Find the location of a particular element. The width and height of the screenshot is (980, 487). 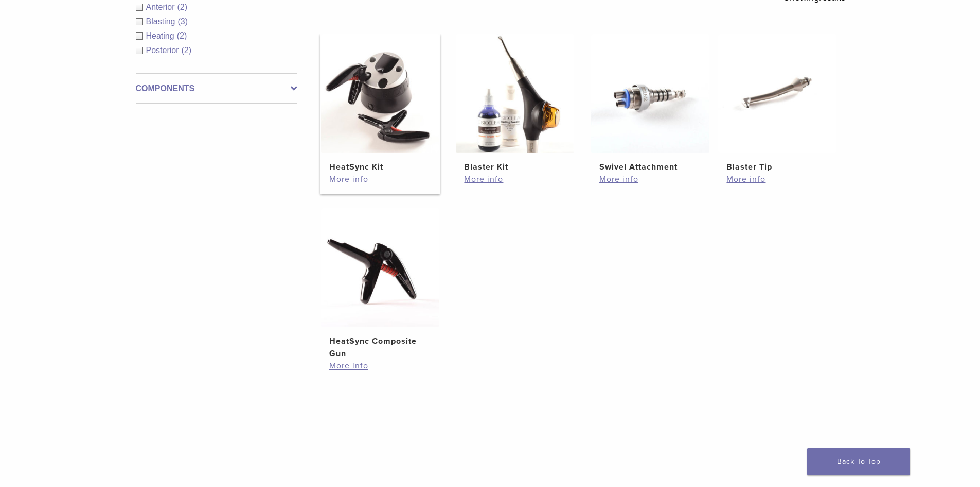

img: Blaster Kit is located at coordinates (515, 93).